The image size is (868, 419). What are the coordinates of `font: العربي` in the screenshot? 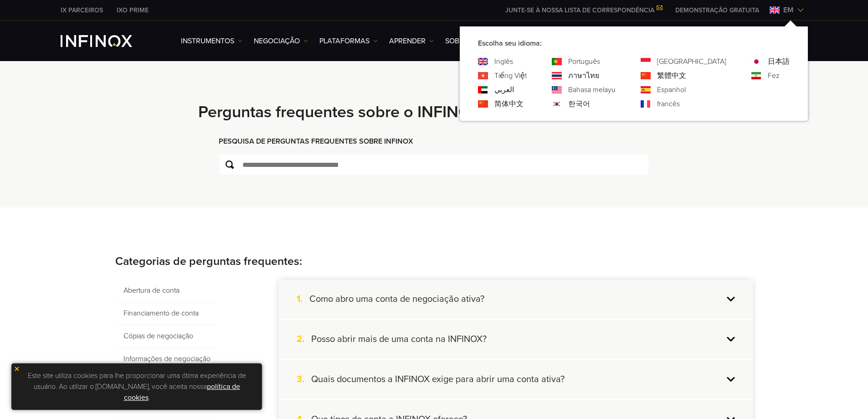 It's located at (504, 90).